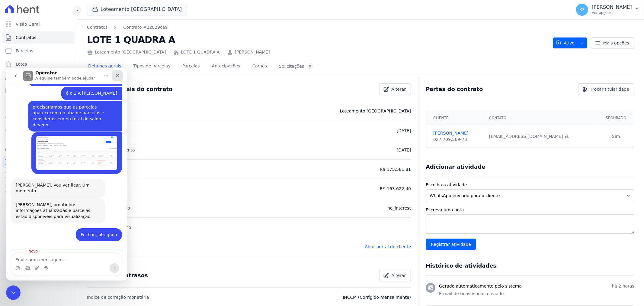 The image size is (644, 306). Describe the element at coordinates (100, 8) in the screenshot. I see `button: Início` at that location.